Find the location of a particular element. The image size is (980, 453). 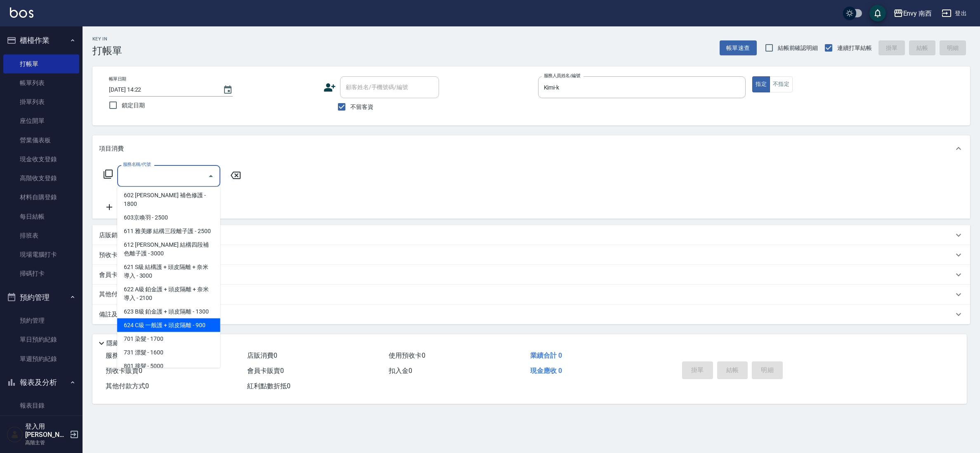

p: 隱藏業績明細 is located at coordinates (125, 343).